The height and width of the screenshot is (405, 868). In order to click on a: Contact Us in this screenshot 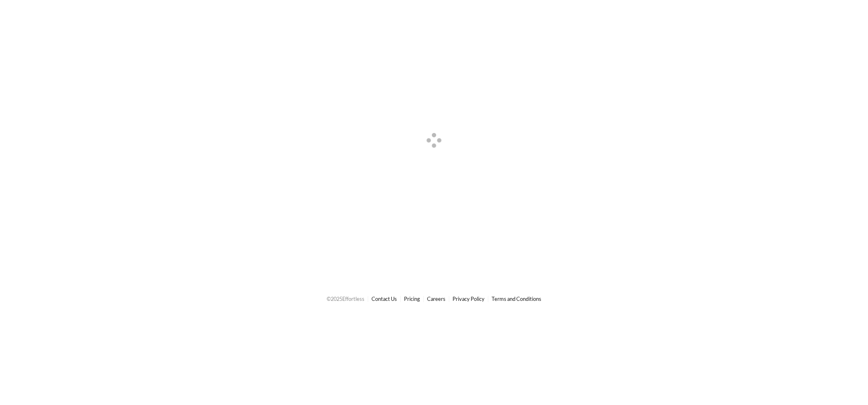, I will do `click(384, 299)`.